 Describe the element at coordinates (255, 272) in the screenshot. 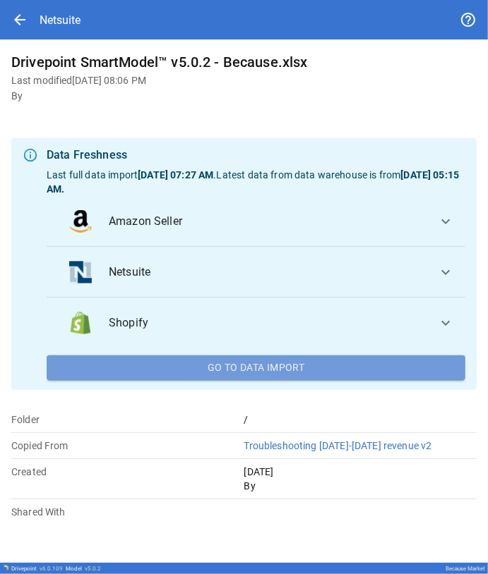

I see `button: data_logoNetsuite` at that location.